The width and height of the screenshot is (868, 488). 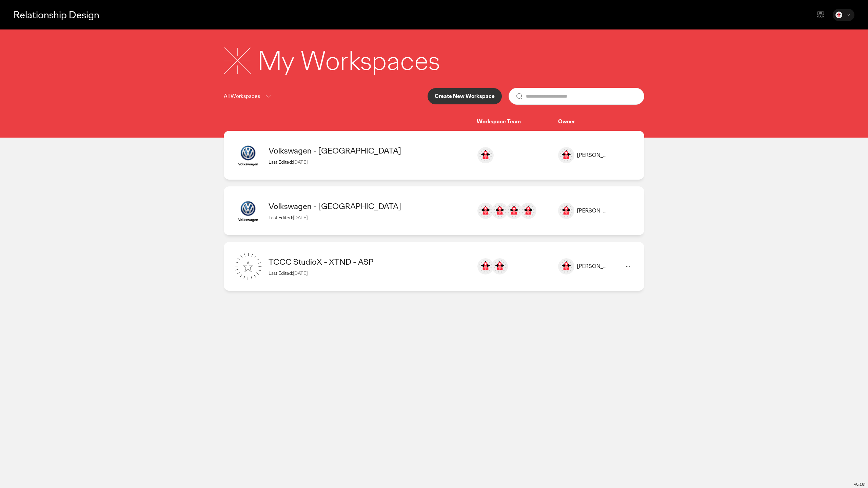 I want to click on div: Workspace Team, so click(x=517, y=122).